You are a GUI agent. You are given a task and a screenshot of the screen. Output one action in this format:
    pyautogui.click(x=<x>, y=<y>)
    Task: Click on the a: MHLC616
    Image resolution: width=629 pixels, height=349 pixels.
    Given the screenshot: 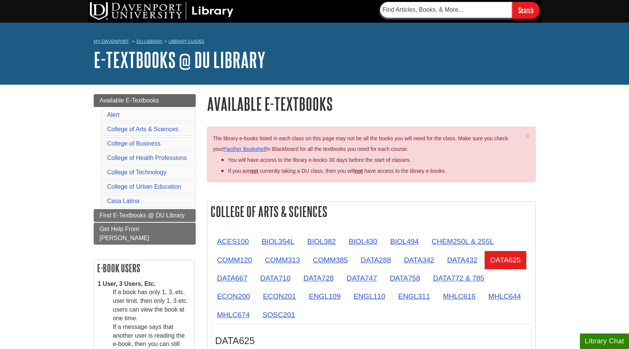 What is the action you would take?
    pyautogui.click(x=459, y=296)
    